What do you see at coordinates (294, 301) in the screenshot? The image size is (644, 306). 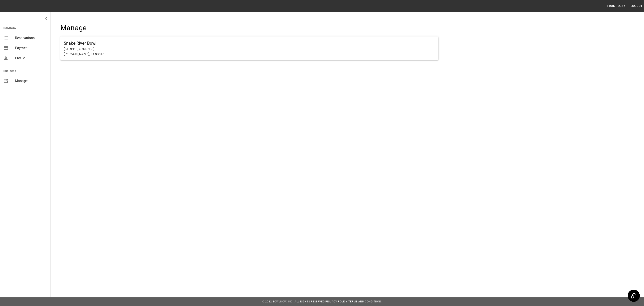 I see `span: © 2022 BowlNow, Inc. All Rights Reserved.` at bounding box center [294, 301].